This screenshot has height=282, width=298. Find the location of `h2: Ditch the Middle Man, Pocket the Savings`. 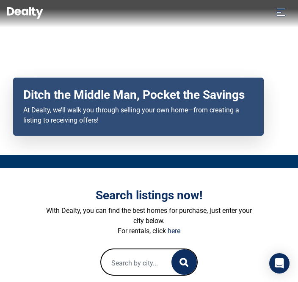

h2: Ditch the Middle Man, Pocket the Savings is located at coordinates (138, 95).